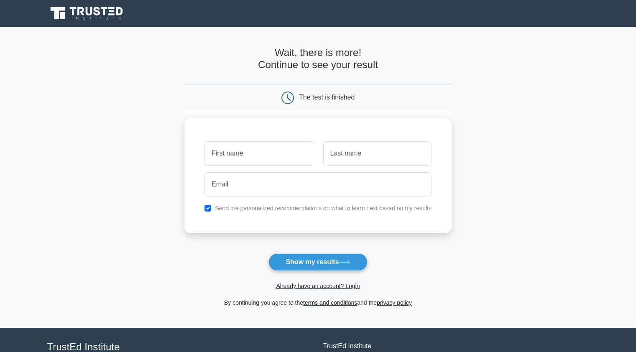 The height and width of the screenshot is (352, 636). What do you see at coordinates (377, 154) in the screenshot?
I see `input: Last name` at bounding box center [377, 154].